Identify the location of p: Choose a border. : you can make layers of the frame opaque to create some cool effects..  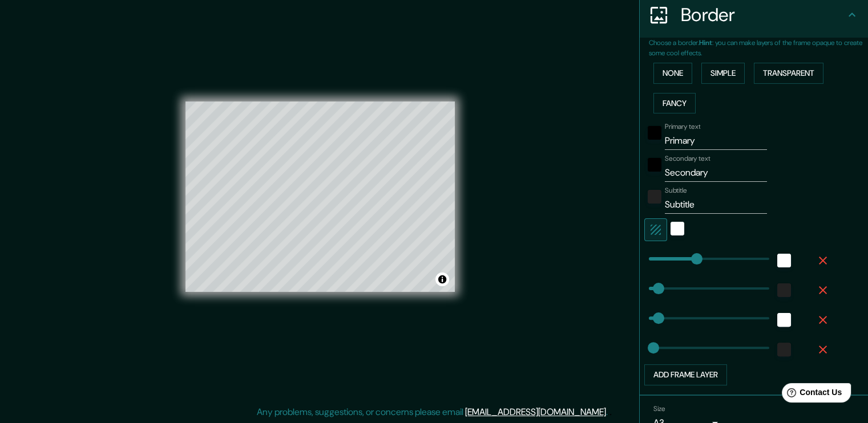
(758, 48).